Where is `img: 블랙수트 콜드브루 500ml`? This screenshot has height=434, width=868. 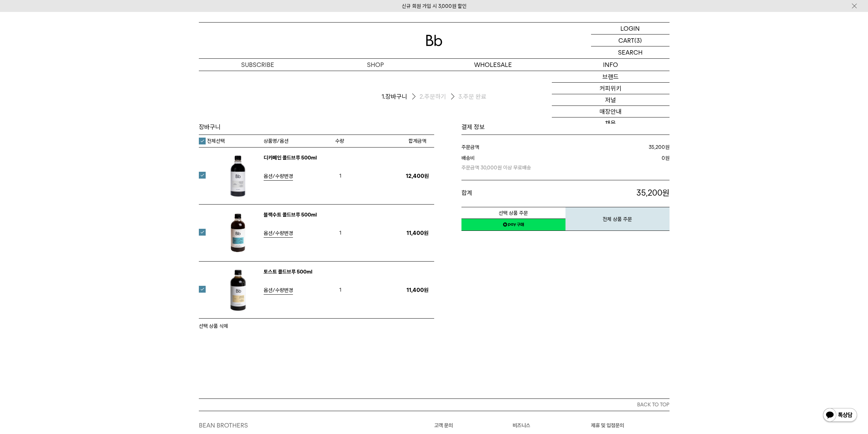
img: 블랙수트 콜드브루 500ml is located at coordinates (238, 233).